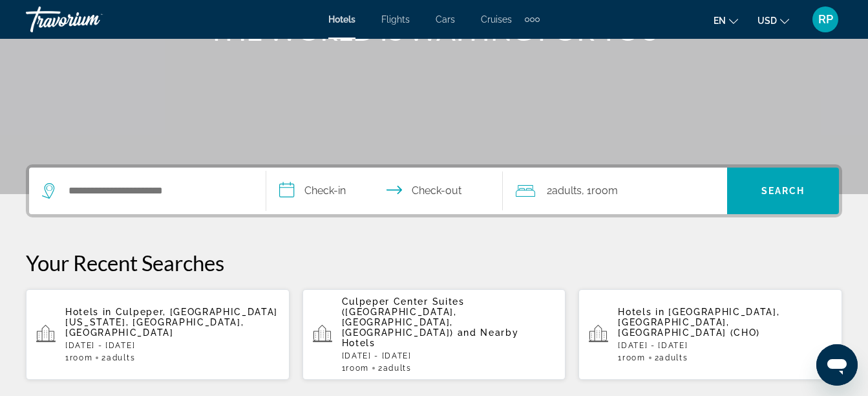 The width and height of the screenshot is (868, 396). I want to click on span: en, so click(720, 21).